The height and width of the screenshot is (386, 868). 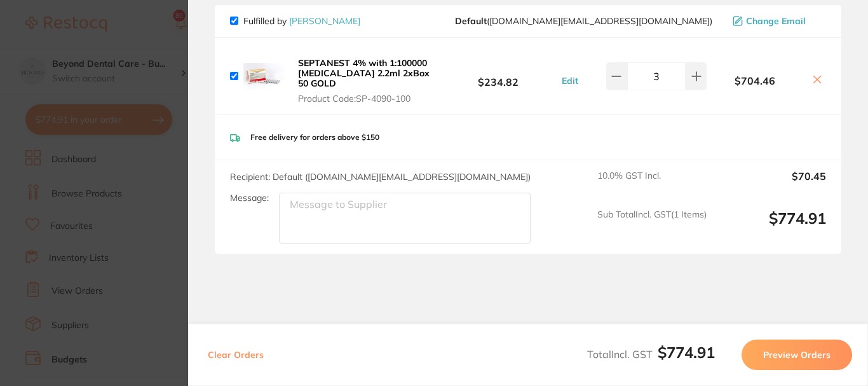 I want to click on button: Clear Orders, so click(x=236, y=355).